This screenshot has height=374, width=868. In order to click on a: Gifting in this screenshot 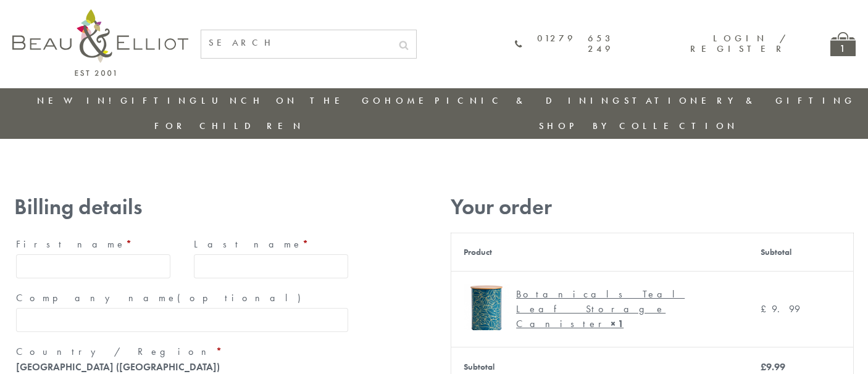, I will do `click(161, 101)`.